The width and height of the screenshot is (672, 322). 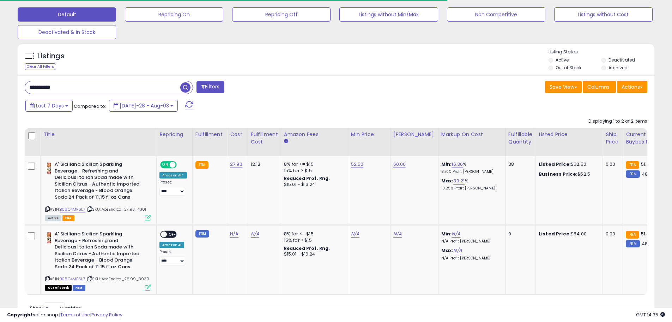 I want to click on button: Actions, so click(x=633, y=87).